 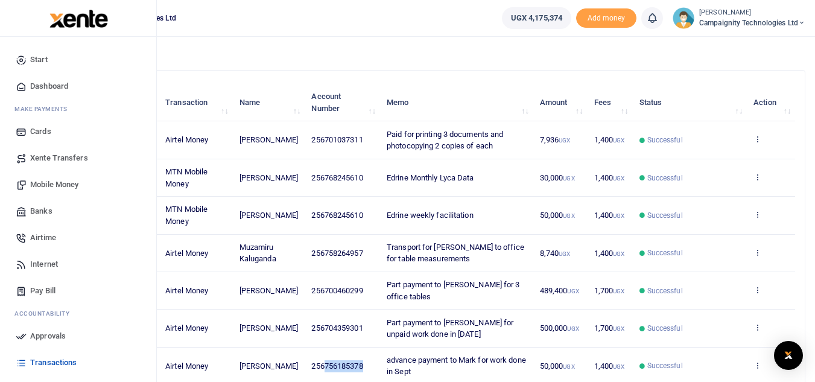 I want to click on a: Xente Transfers, so click(x=78, y=158).